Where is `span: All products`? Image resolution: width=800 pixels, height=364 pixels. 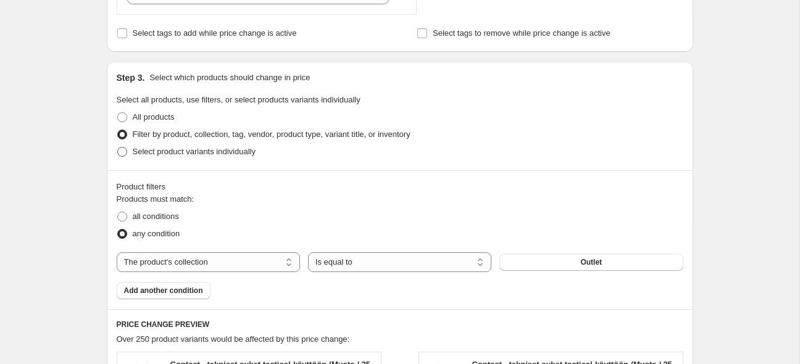 span: All products is located at coordinates (154, 117).